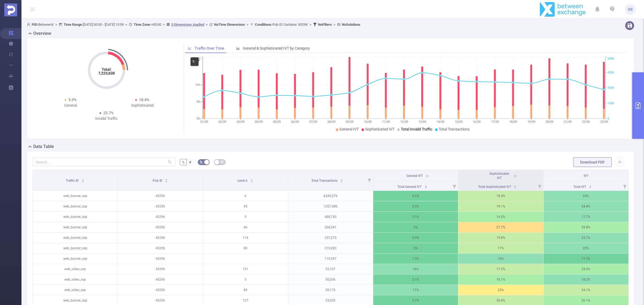  What do you see at coordinates (501, 259) in the screenshot?
I see `p: 10%` at bounding box center [501, 259].